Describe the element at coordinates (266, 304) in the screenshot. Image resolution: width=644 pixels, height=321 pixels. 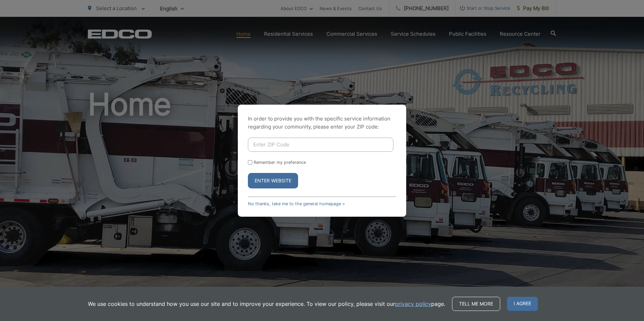
I see `p: We use cookies to understand how you use our site and to improve your experience. To view our pol...` at that location.